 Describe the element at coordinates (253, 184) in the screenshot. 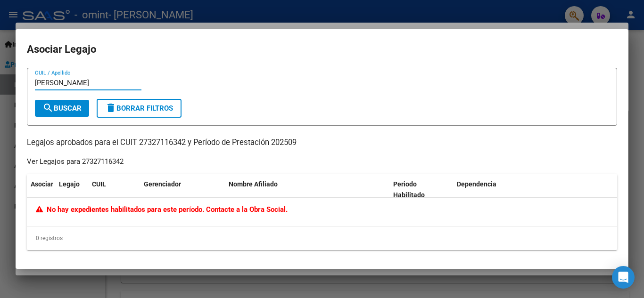

I see `span: Nombre Afiliado` at that location.